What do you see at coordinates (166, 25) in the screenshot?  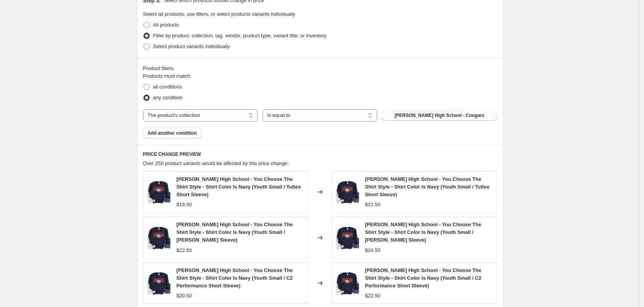 I see `span: All products` at bounding box center [166, 25].